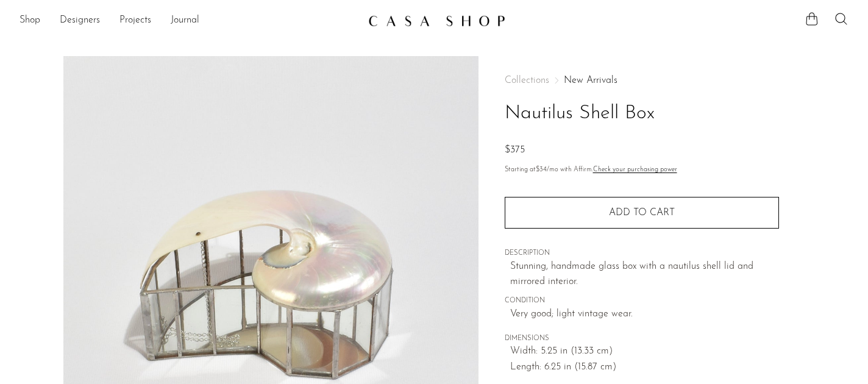 The width and height of the screenshot is (868, 384). Describe the element at coordinates (185, 21) in the screenshot. I see `a: Journal` at that location.